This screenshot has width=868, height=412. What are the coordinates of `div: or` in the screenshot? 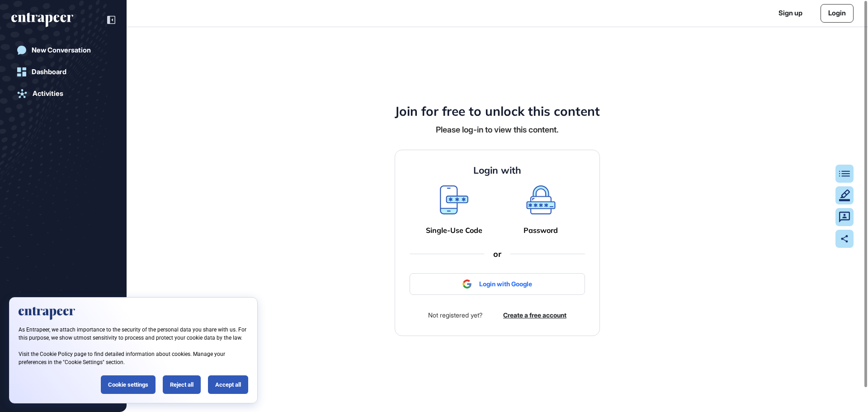 It's located at (497, 254).